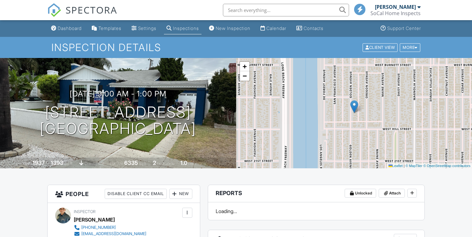 The image size is (472, 237). What do you see at coordinates (276, 28) in the screenshot?
I see `div: Calendar` at bounding box center [276, 28].